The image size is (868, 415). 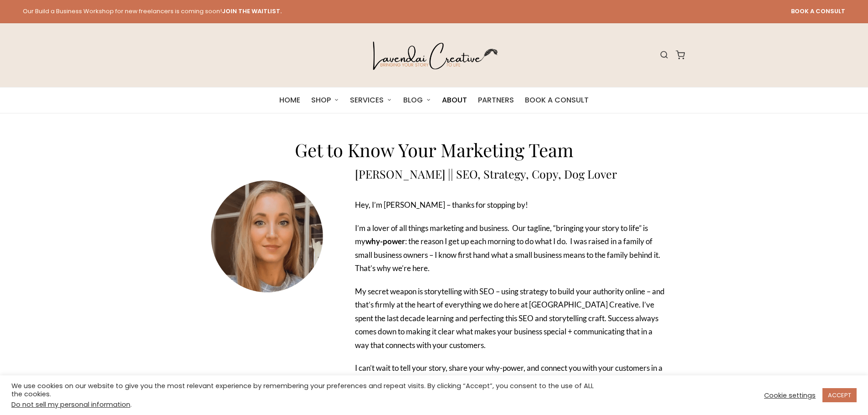 I want to click on a: Cookie settings, so click(x=789, y=395).